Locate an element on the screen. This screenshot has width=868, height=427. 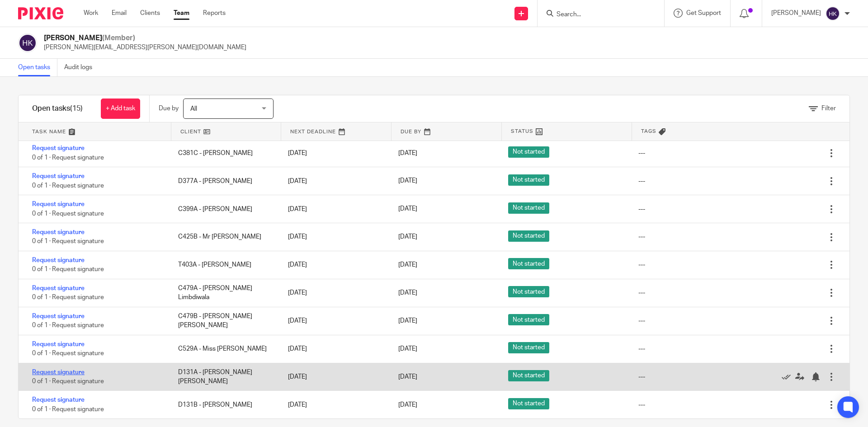
span: Status is located at coordinates (522, 131).